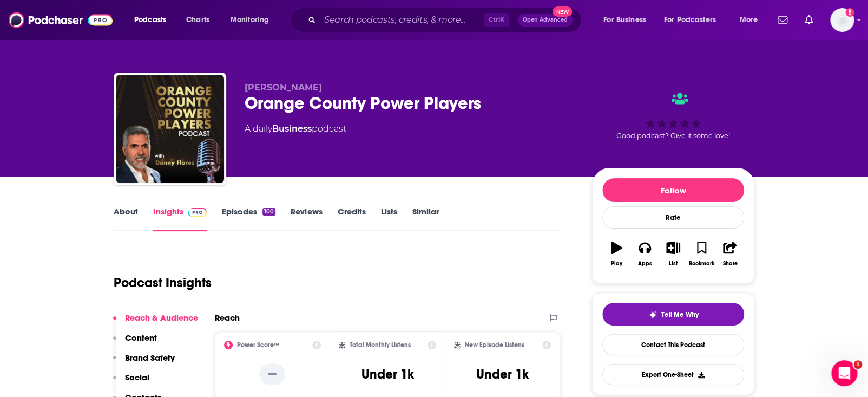 Image resolution: width=868 pixels, height=397 pixels. I want to click on a: InsightsPodchaser Pro, so click(180, 218).